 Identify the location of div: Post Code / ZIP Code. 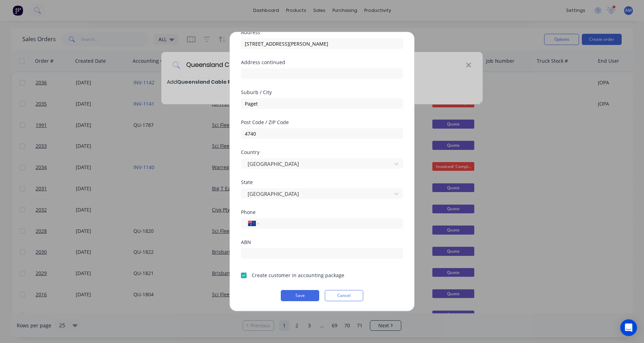
(322, 122).